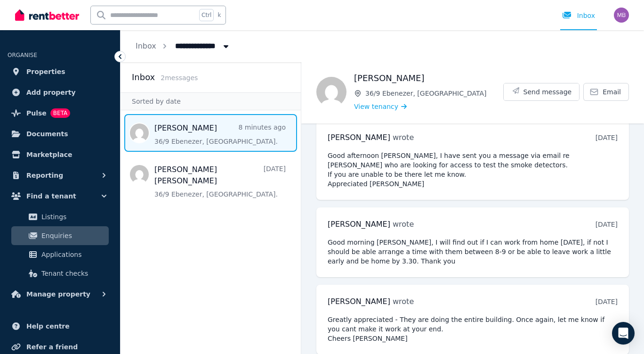  I want to click on span: Marketplace, so click(49, 155).